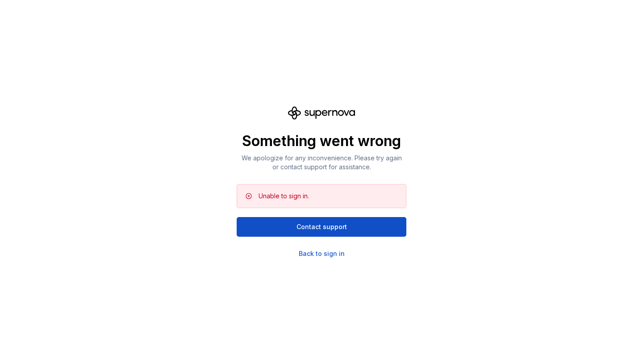  What do you see at coordinates (322, 227) in the screenshot?
I see `span: Contact support` at bounding box center [322, 227].